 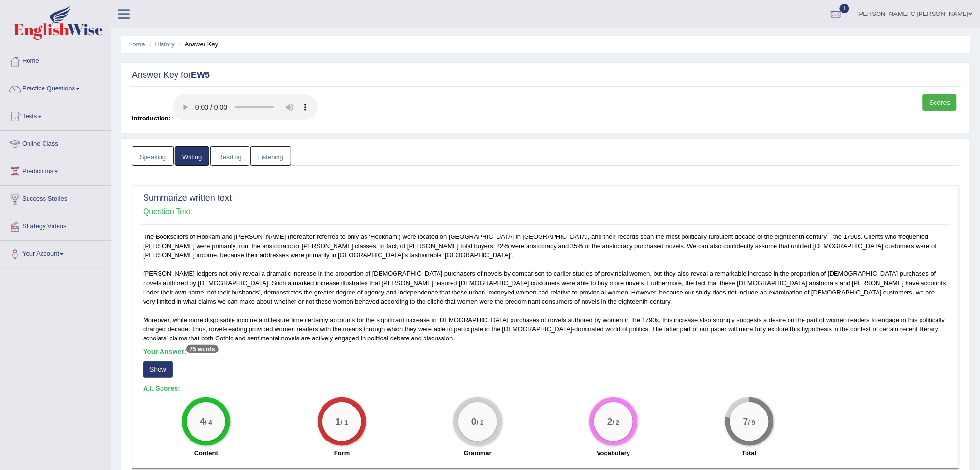 I want to click on a: Success Stories, so click(x=56, y=198).